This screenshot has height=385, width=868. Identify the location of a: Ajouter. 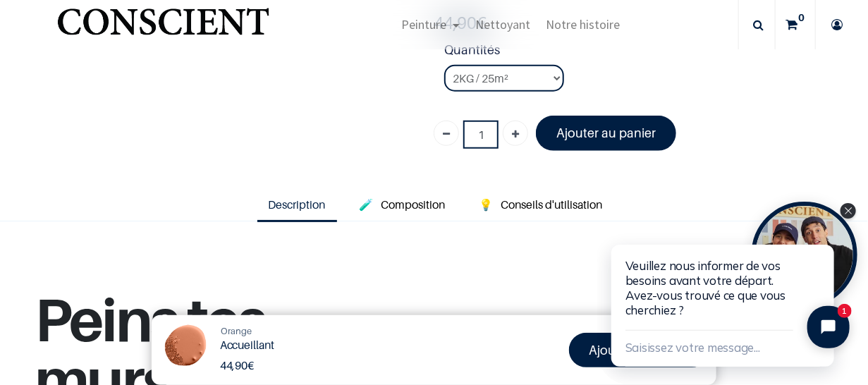
(516, 133).